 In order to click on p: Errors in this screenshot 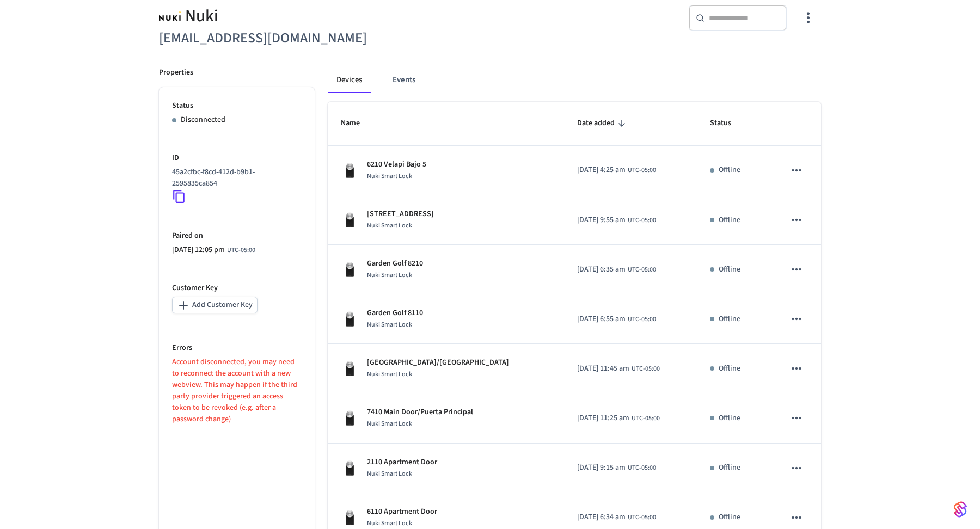, I will do `click(236, 348)`.